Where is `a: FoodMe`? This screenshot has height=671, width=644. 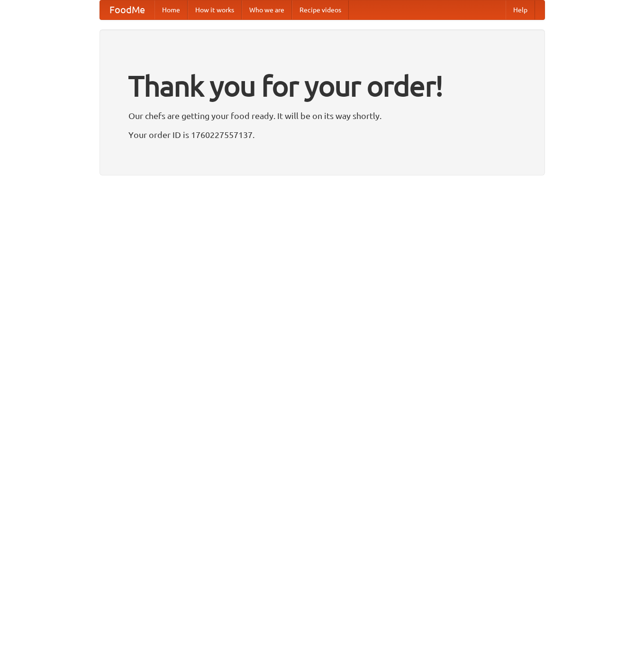 a: FoodMe is located at coordinates (127, 10).